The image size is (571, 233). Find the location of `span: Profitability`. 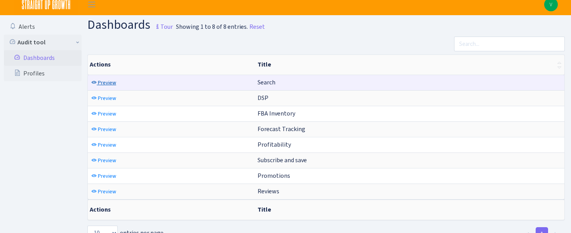

span: Profitability is located at coordinates (274, 144).